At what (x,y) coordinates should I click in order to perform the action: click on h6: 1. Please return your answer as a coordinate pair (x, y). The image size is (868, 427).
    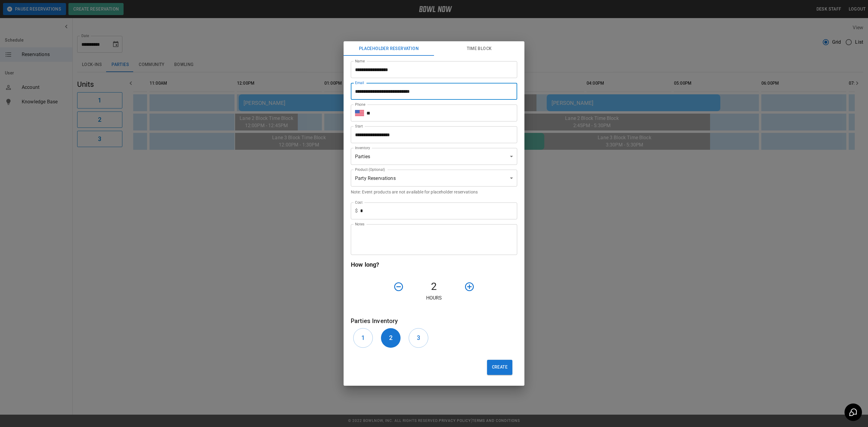
    Looking at the image, I should click on (363, 338).